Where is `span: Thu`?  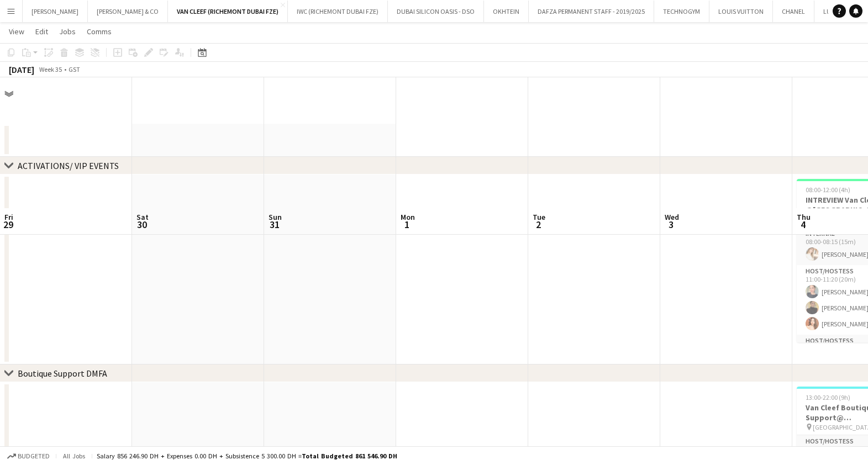 span: Thu is located at coordinates (803, 217).